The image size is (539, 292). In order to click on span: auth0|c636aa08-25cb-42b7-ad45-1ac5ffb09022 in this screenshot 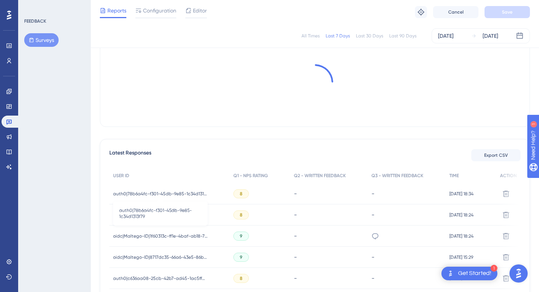, I will do `click(160, 279)`.